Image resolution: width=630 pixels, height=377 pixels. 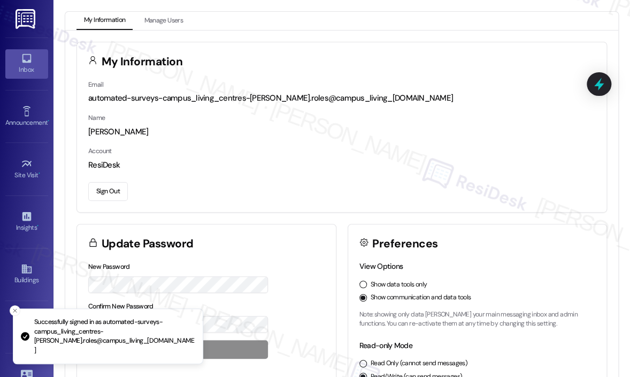 What do you see at coordinates (27, 64) in the screenshot?
I see `a: Inbox` at bounding box center [27, 64].